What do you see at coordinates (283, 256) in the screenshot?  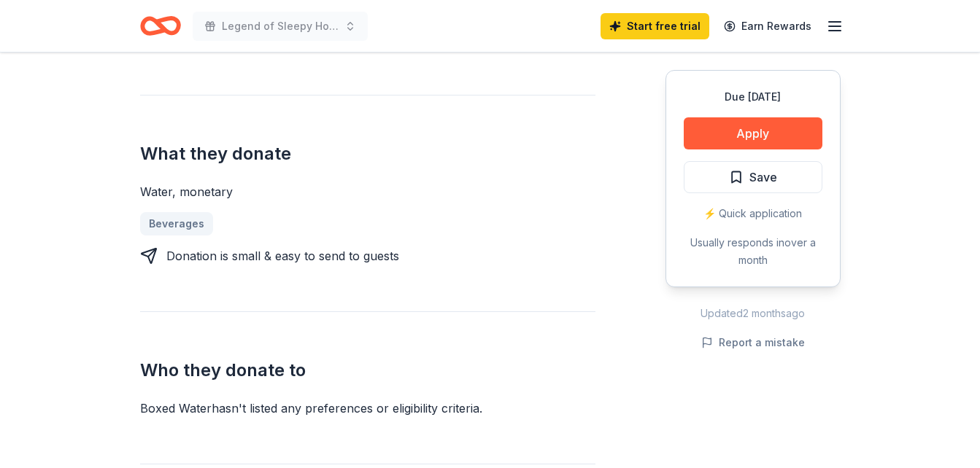 I see `div: Donation is small & easy to send to guests` at bounding box center [283, 256].